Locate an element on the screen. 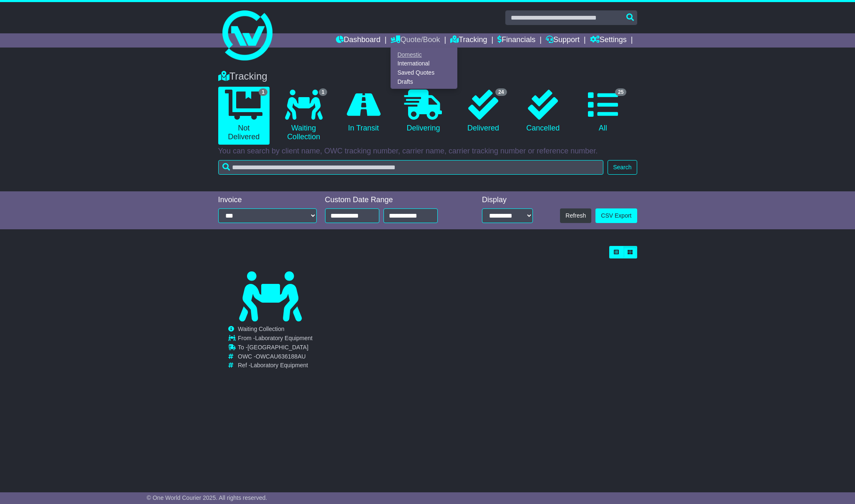 This screenshot has width=855, height=504. span: 25 is located at coordinates (621, 92).